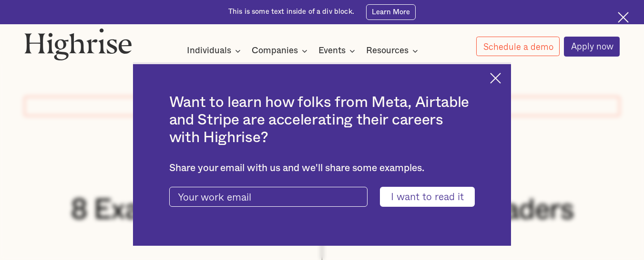 The width and height of the screenshot is (644, 260). Describe the element at coordinates (78, 44) in the screenshot. I see `img: Highrise logo` at that location.